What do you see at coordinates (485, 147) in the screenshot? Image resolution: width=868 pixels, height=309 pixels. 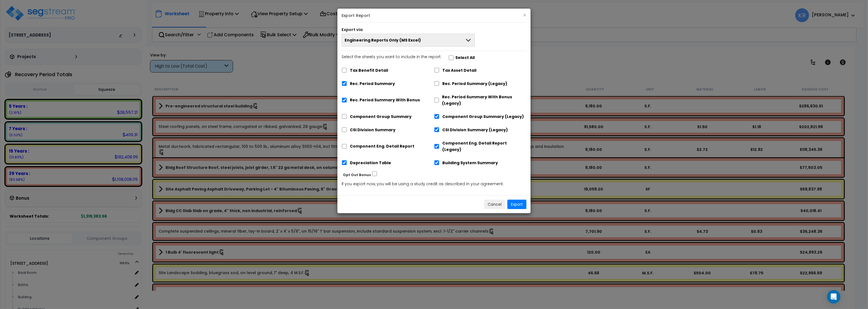 I see `label: Component Eng. Detail Report (Legacy)` at bounding box center [485, 147].